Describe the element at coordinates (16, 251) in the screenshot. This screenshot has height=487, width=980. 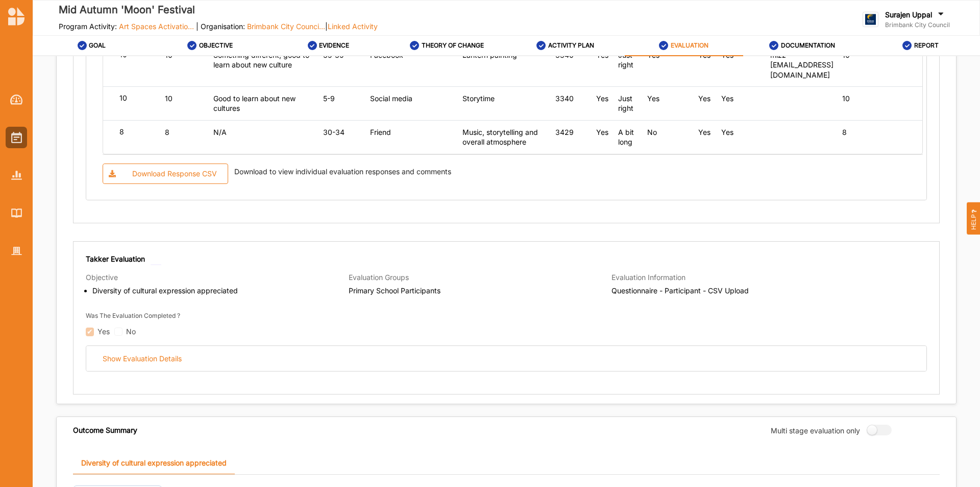
I see `a: Organisation` at that location.